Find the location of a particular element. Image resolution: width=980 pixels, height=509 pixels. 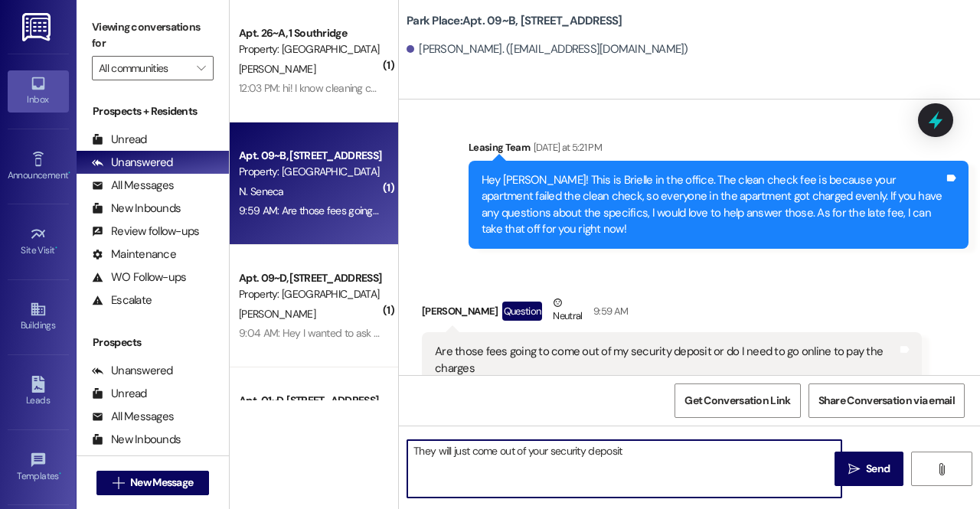

div: Review follow-ups is located at coordinates (145, 231).